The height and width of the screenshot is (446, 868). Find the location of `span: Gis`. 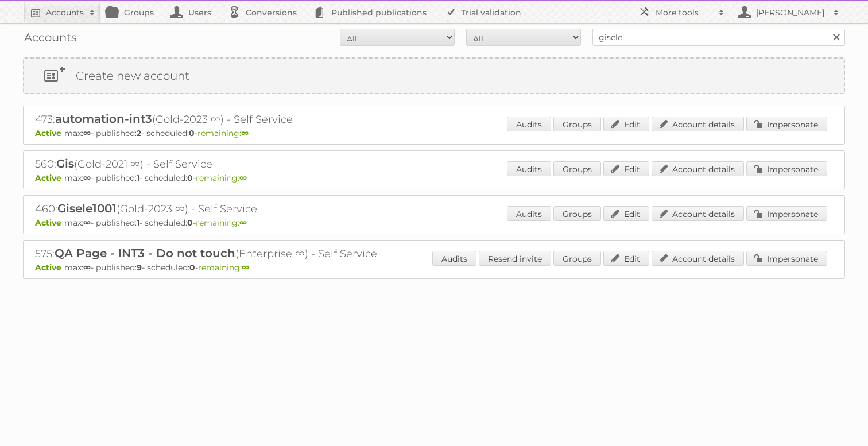

span: Gis is located at coordinates (65, 164).